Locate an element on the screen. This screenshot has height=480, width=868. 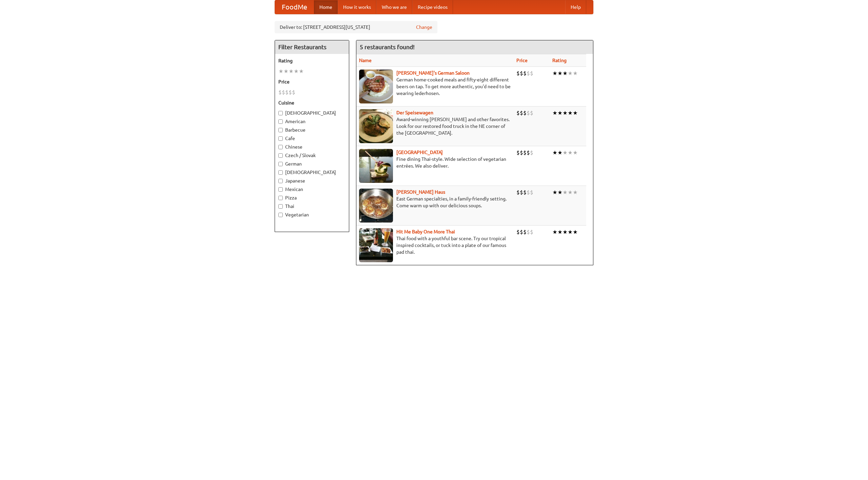
a: Who we are is located at coordinates (394, 7).